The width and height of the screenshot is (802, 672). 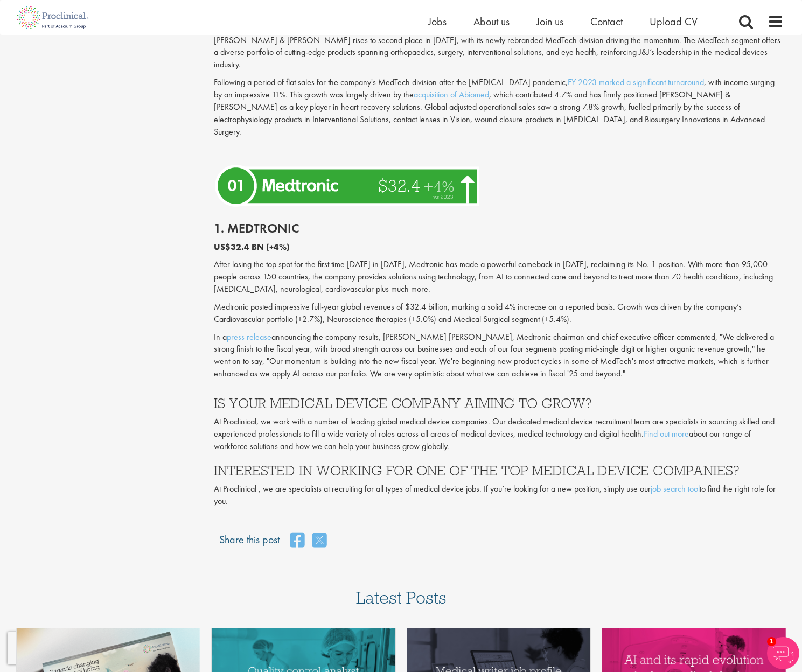 What do you see at coordinates (249, 336) in the screenshot?
I see `a: press release` at bounding box center [249, 336].